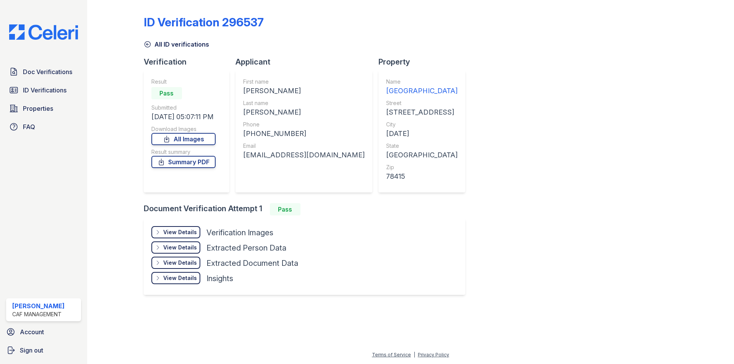  I want to click on div: Submitted, so click(183, 108).